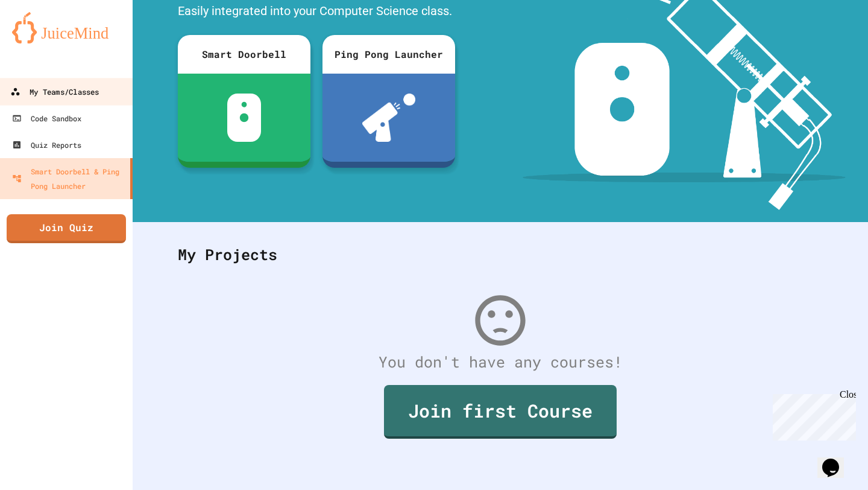  Describe the element at coordinates (389, 118) in the screenshot. I see `img: ppl-with-ball.png` at that location.